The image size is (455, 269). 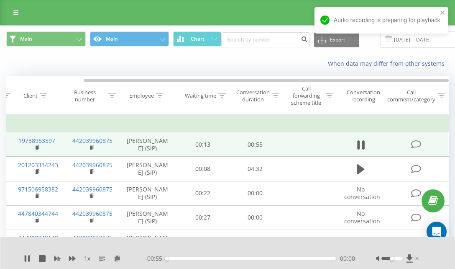 I want to click on td: 00:05, so click(x=203, y=242).